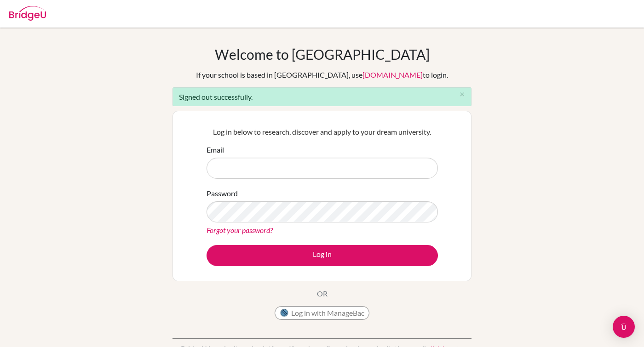 This screenshot has height=347, width=644. I want to click on button: Log in, so click(322, 255).